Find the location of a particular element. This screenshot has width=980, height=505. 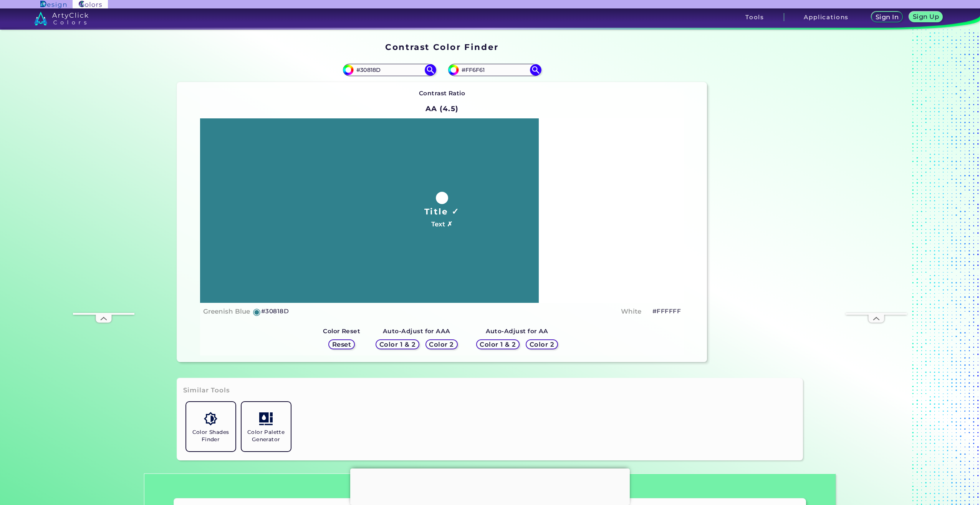

strong: Contrast Ratio is located at coordinates (442, 93).